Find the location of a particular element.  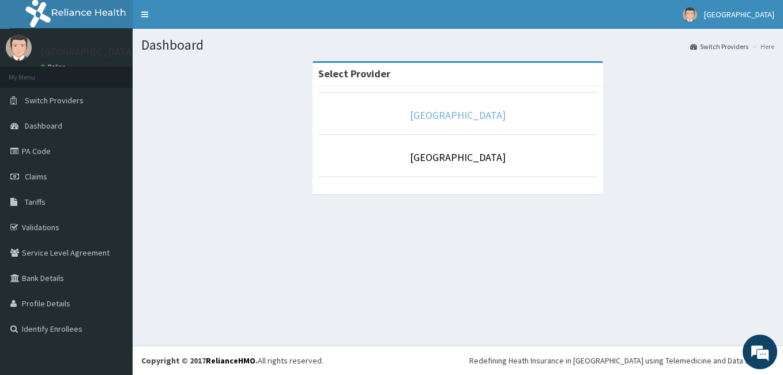

li: Here is located at coordinates (762, 46).